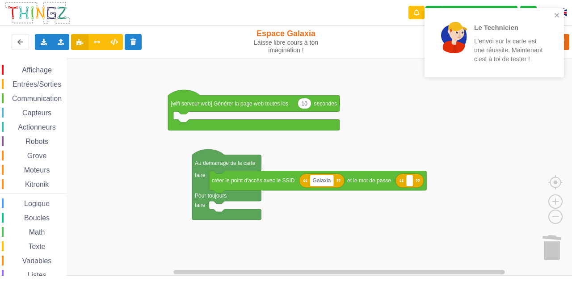 The height and width of the screenshot is (282, 572). What do you see at coordinates (210, 196) in the screenshot?
I see `text: Pour toujours` at bounding box center [210, 196].